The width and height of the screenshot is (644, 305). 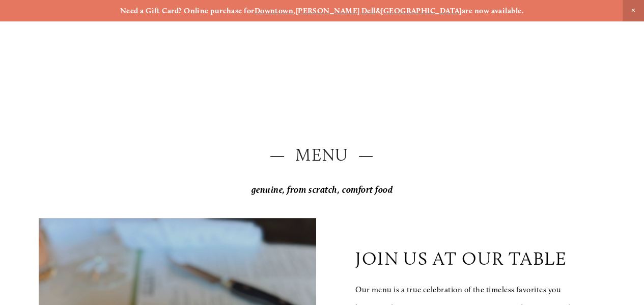 I want to click on strong: Need a Gift Card? Online purchase for, so click(x=187, y=11).